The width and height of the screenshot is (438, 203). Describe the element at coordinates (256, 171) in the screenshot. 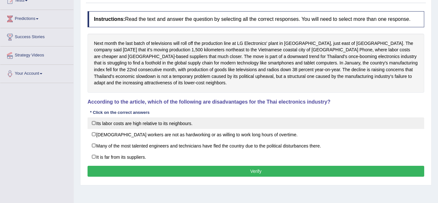

I see `button: Verify` at that location.